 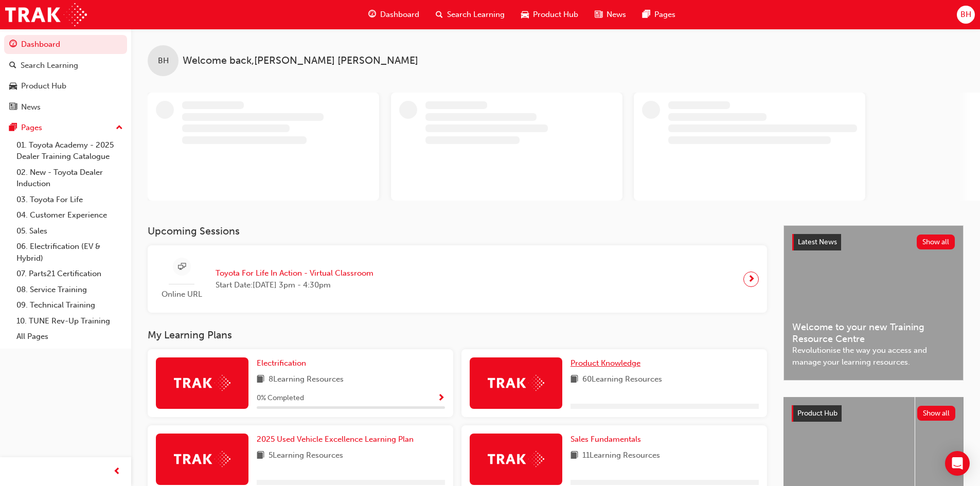 I want to click on span: Online URL, so click(x=182, y=294).